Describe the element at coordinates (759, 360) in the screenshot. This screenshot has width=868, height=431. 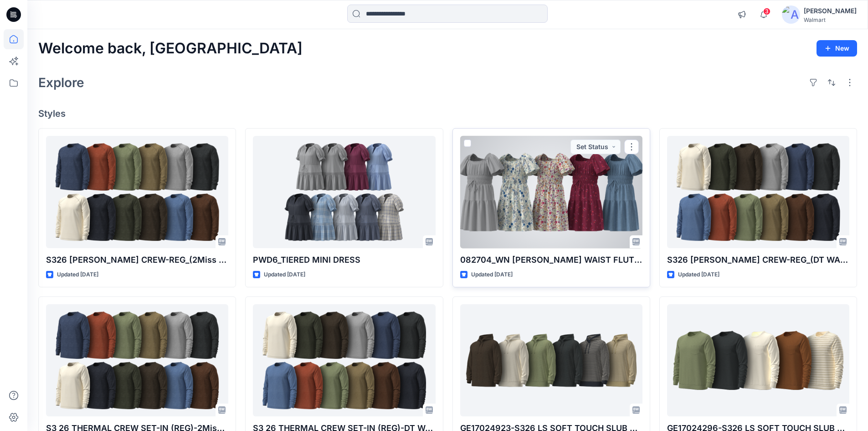
I see `a: GE17024296-S326 LS SOFT TOUCH SLUB POCKET TEE` at that location.